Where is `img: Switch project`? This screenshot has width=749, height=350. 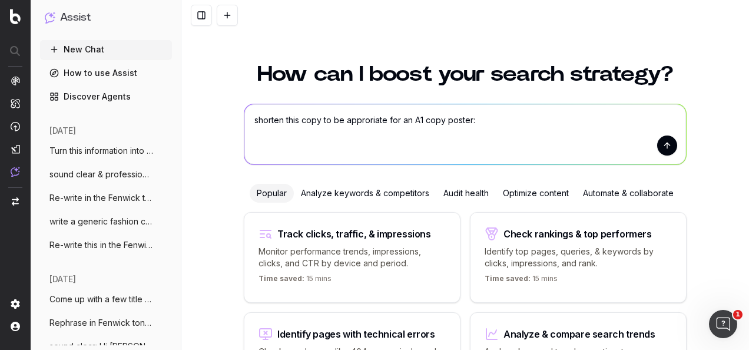
img: Switch project is located at coordinates (15, 201).